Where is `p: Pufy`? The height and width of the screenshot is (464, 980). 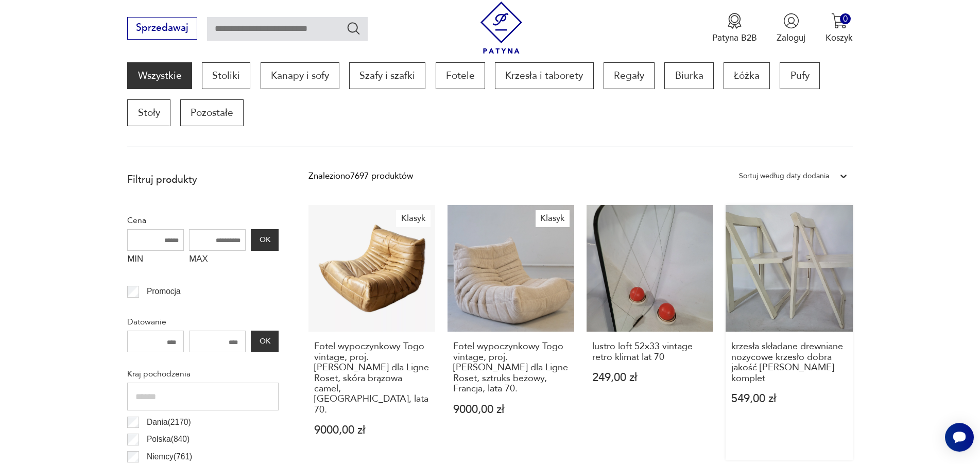 p: Pufy is located at coordinates (799, 76).